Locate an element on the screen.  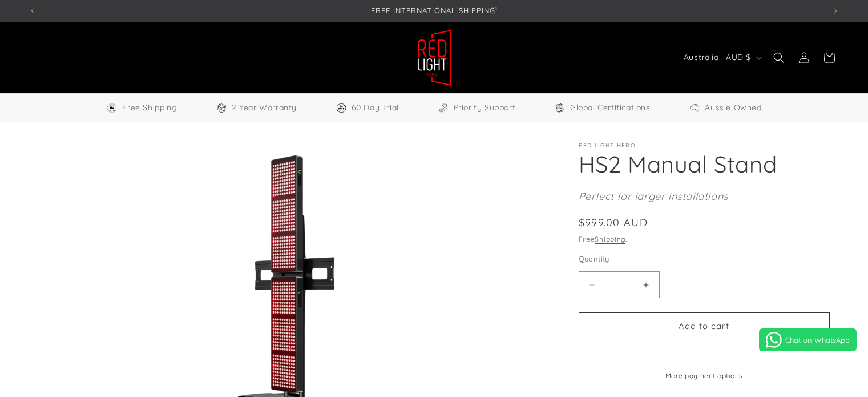
em: Perfect for larger installations is located at coordinates (653, 196).